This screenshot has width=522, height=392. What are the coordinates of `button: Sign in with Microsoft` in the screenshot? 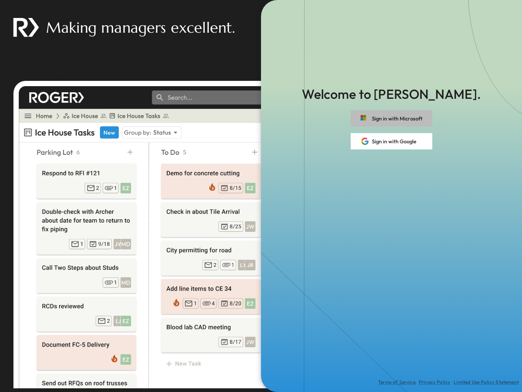 It's located at (392, 118).